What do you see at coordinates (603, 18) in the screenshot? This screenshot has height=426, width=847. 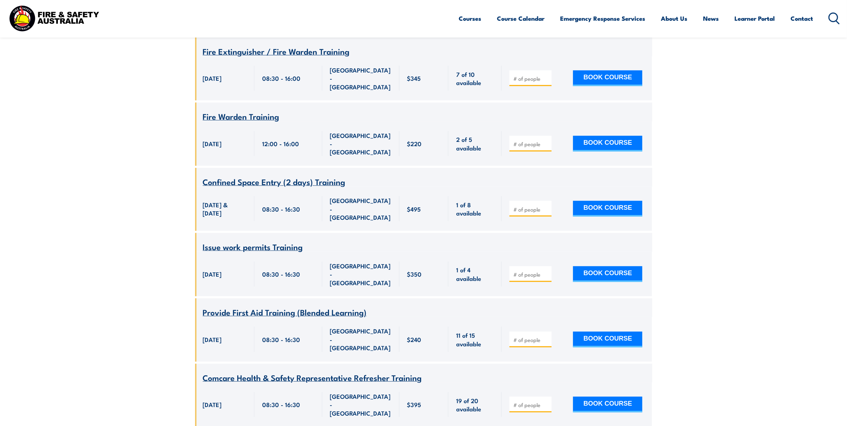 I see `a: Emergency Response Services` at bounding box center [603, 18].